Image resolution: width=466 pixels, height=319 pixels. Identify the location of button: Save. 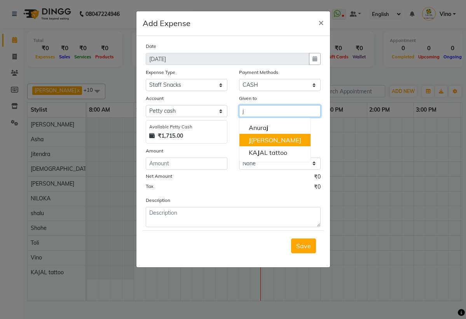
(304, 246).